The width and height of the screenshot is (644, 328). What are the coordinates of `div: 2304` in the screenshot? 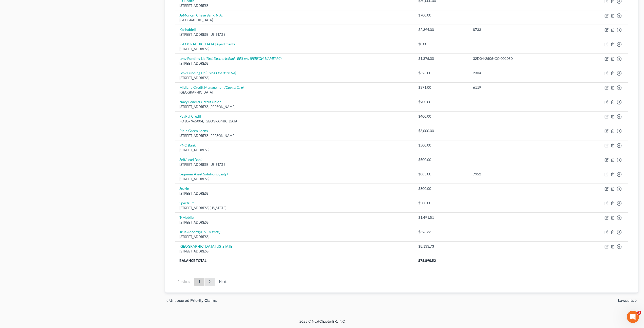 It's located at (520, 73).